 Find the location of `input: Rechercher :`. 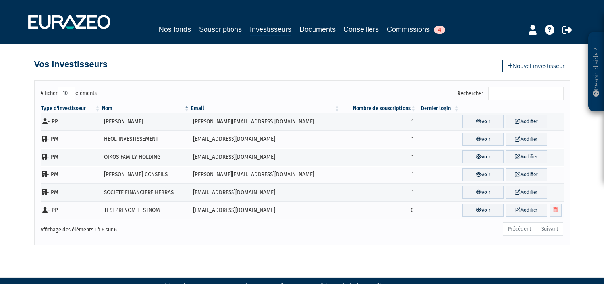

input: Rechercher : is located at coordinates (526, 93).